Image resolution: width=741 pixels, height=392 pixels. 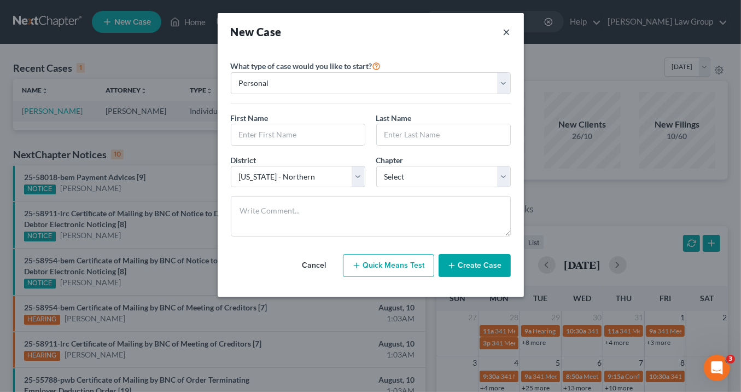 I want to click on strong: New Case, so click(x=256, y=32).